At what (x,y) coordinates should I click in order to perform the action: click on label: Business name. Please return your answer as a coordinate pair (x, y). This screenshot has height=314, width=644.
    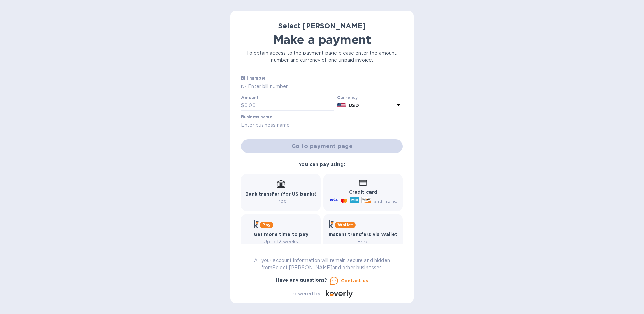
    Looking at the image, I should click on (257, 117).